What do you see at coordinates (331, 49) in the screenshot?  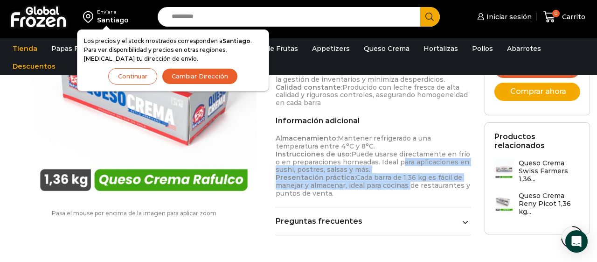 I see `a: Appetizers` at bounding box center [331, 49].